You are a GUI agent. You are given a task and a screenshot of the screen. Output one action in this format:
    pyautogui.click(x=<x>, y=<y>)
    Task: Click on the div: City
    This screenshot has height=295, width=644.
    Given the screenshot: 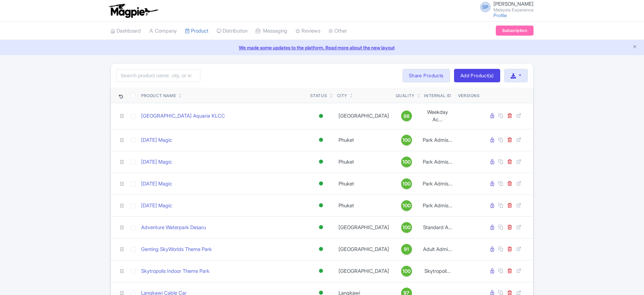 What is the action you would take?
    pyautogui.click(x=342, y=96)
    